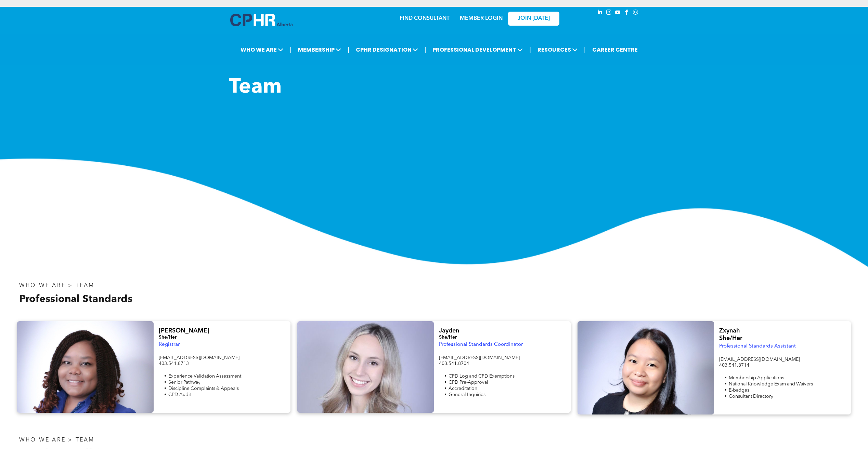 The width and height of the screenshot is (868, 449). Describe the element at coordinates (481, 345) in the screenshot. I see `span: Professional Standards Coordinator` at that location.